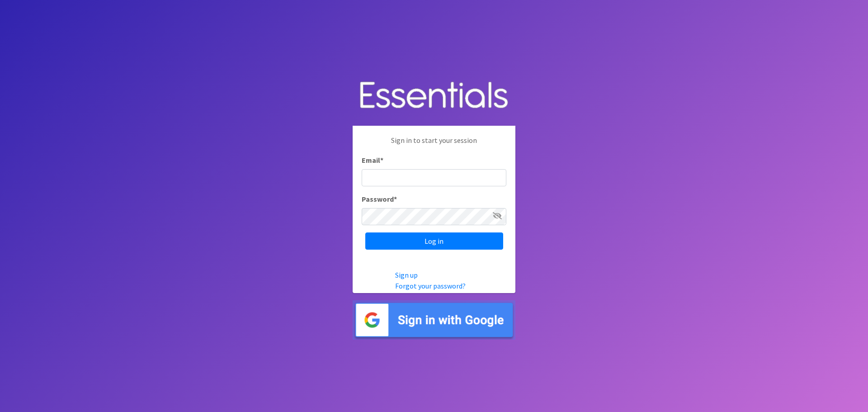 The width and height of the screenshot is (868, 412). I want to click on img: Human Essentials, so click(434, 95).